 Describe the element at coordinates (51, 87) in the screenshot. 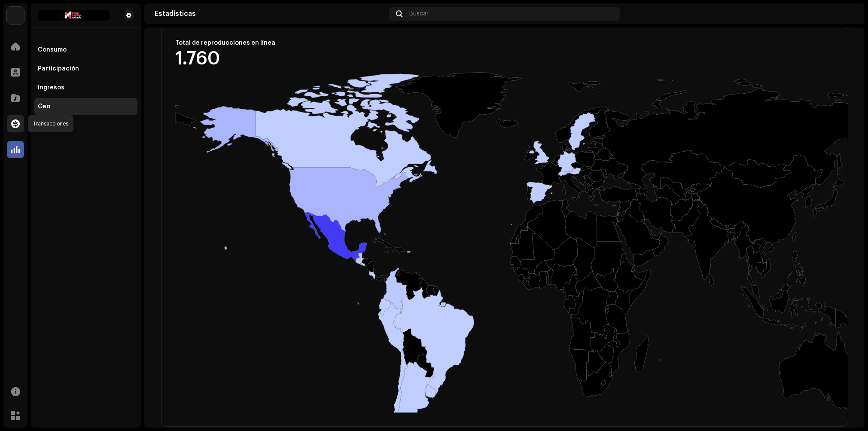

I see `div: Ingresos` at that location.